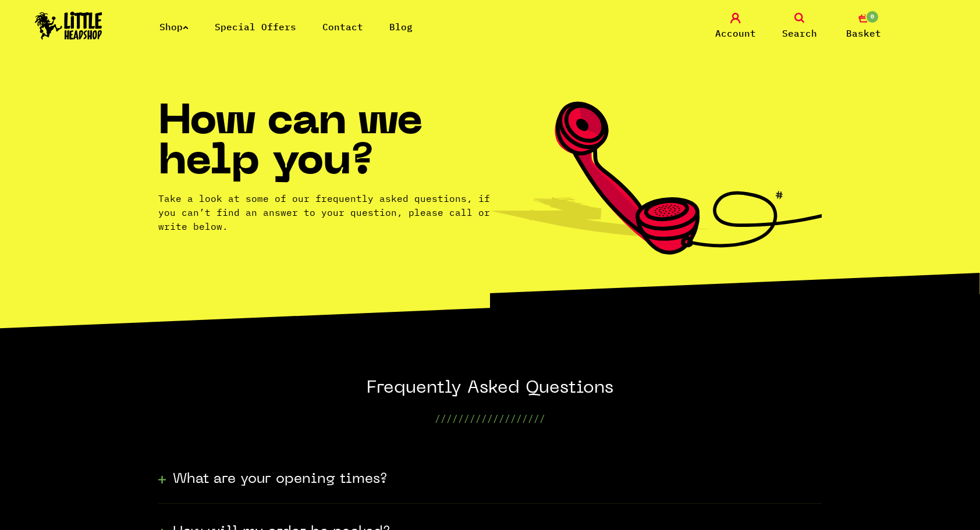 Image resolution: width=980 pixels, height=530 pixels. Describe the element at coordinates (174, 27) in the screenshot. I see `a: Shop` at that location.